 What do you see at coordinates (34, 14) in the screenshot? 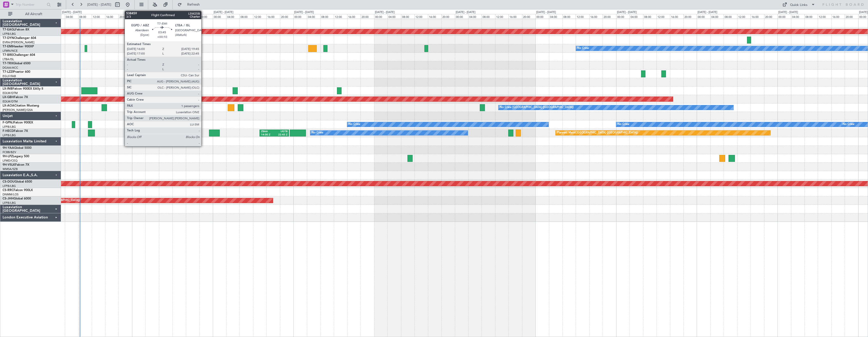
I see `span: All Aircraft` at bounding box center [34, 14].